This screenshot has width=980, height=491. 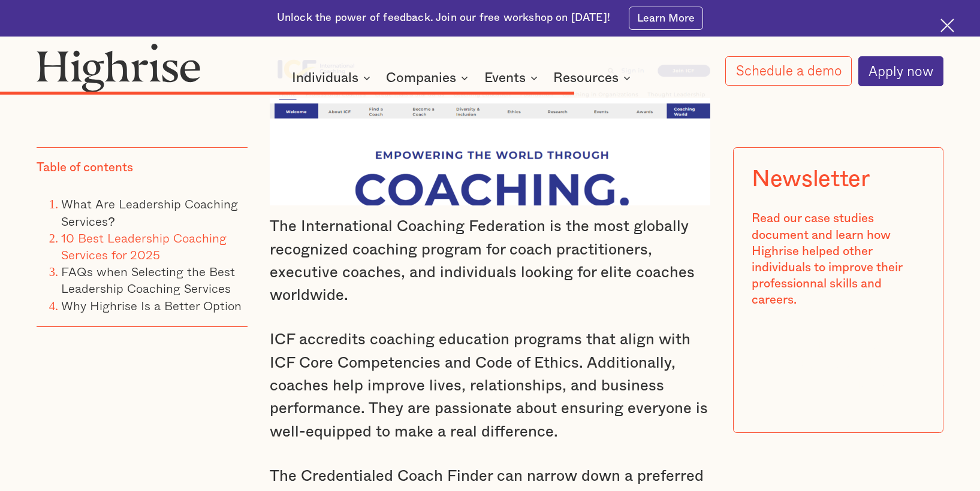 I want to click on p: ICF accredits coaching education programs that align with ICF Core Competencies and Code of Ethic..., so click(x=490, y=386).